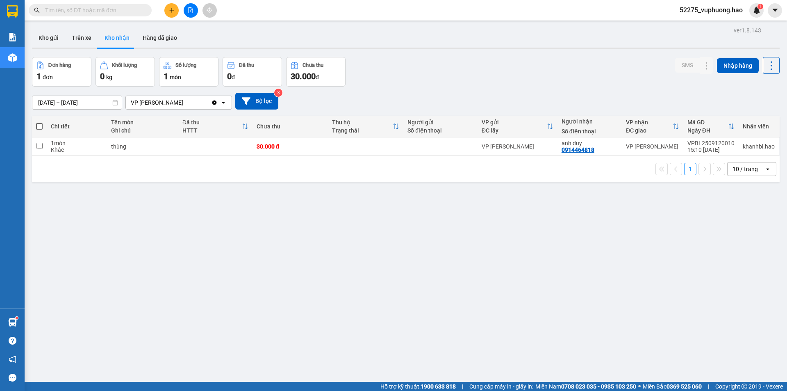 The image size is (787, 391). I want to click on span: đơn, so click(48, 77).